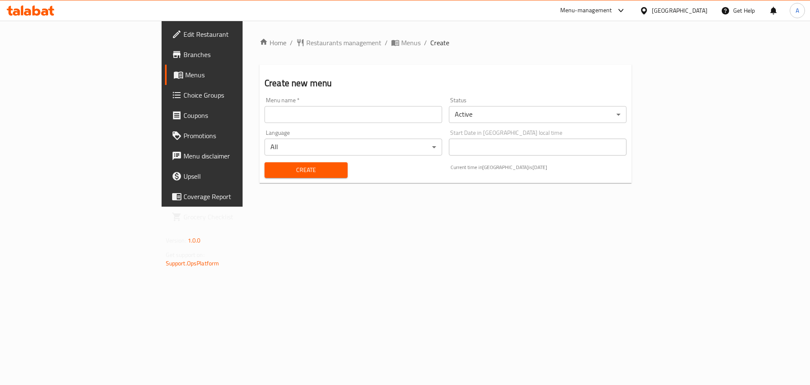 Image resolution: width=810 pixels, height=385 pixels. What do you see at coordinates (185, 255) in the screenshot?
I see `span: Get support on:` at bounding box center [185, 255].